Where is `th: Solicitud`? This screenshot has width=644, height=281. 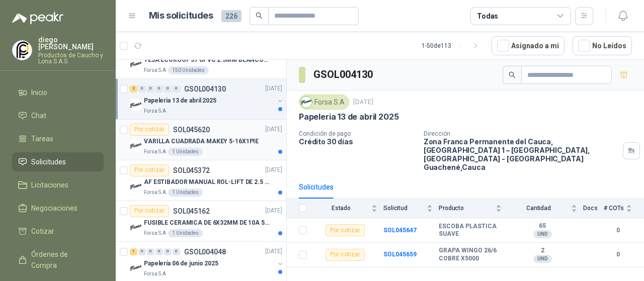 th: Solicitud is located at coordinates (411, 208).